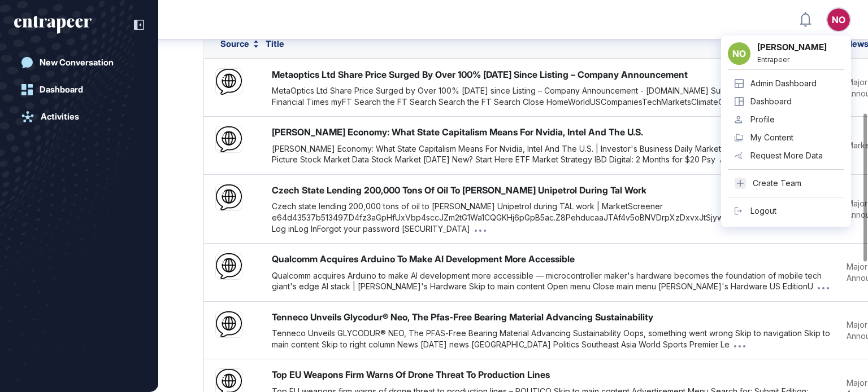 This screenshot has height=392, width=868. I want to click on div: Activities, so click(60, 117).